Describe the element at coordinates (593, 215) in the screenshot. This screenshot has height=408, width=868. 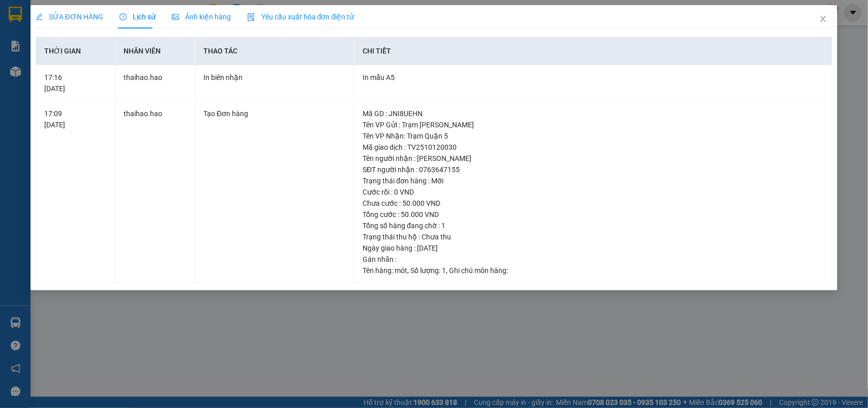
I see `div: Tổng cước : 50.000 VND` at that location.